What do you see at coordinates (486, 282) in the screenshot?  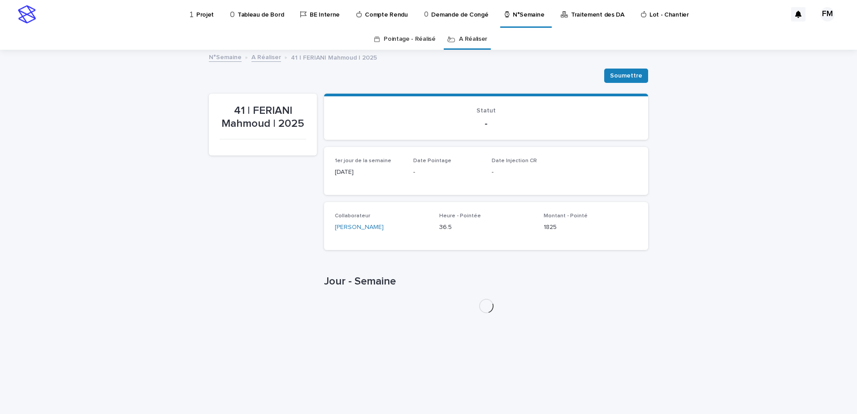 I see `h1: Jour - Semaine` at bounding box center [486, 282].